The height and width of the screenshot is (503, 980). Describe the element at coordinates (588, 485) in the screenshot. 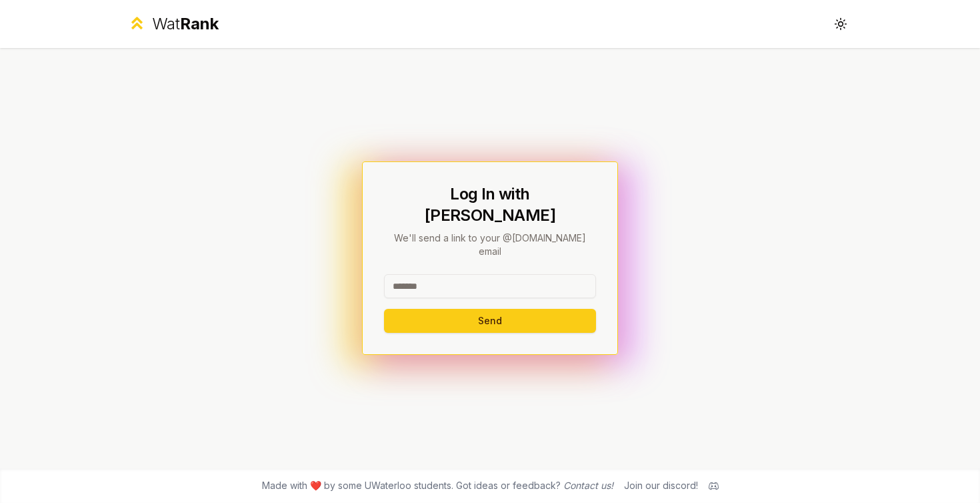

I see `a: Contact us!` at that location.